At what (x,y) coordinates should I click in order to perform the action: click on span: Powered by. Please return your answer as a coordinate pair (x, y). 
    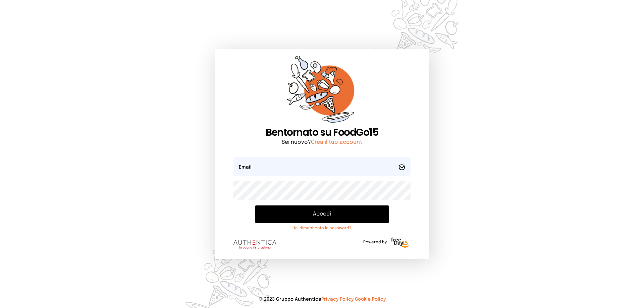
    Looking at the image, I should click on (375, 242).